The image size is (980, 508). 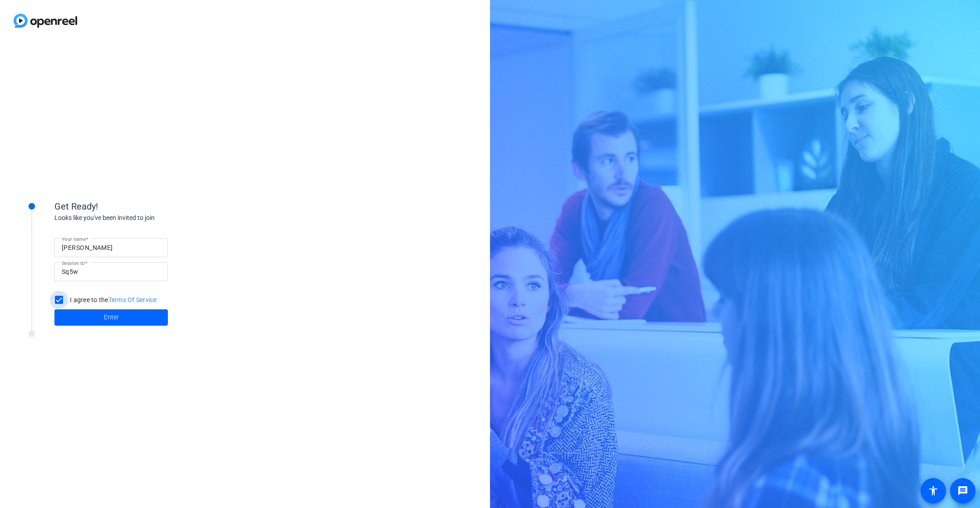 What do you see at coordinates (73, 240) in the screenshot?
I see `mat-label: Your name` at bounding box center [73, 240].